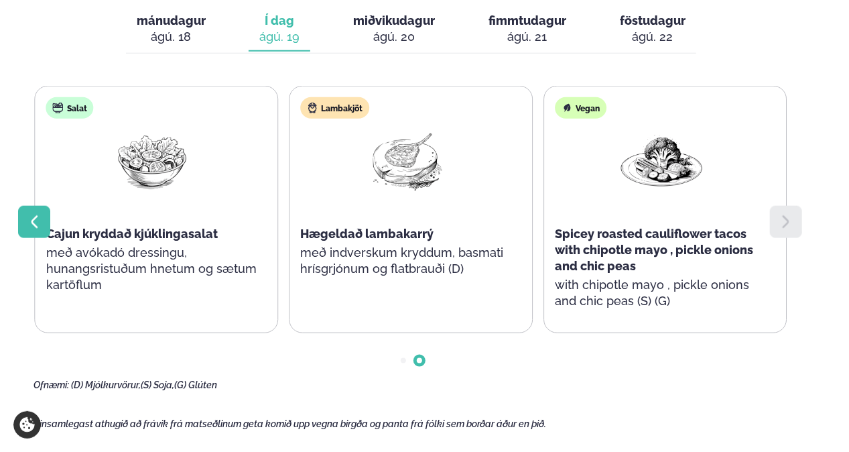  Describe the element at coordinates (279, 29) in the screenshot. I see `button: Í dag ágú. 19` at that location.